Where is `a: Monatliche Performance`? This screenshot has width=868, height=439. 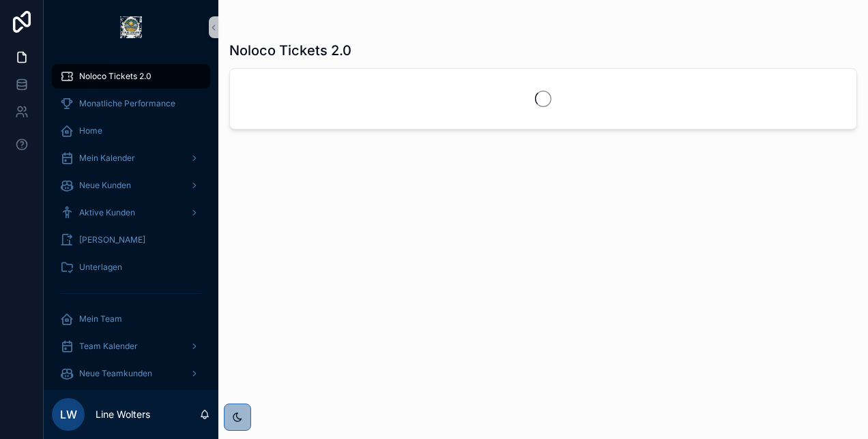 a: Monatliche Performance is located at coordinates (131, 104).